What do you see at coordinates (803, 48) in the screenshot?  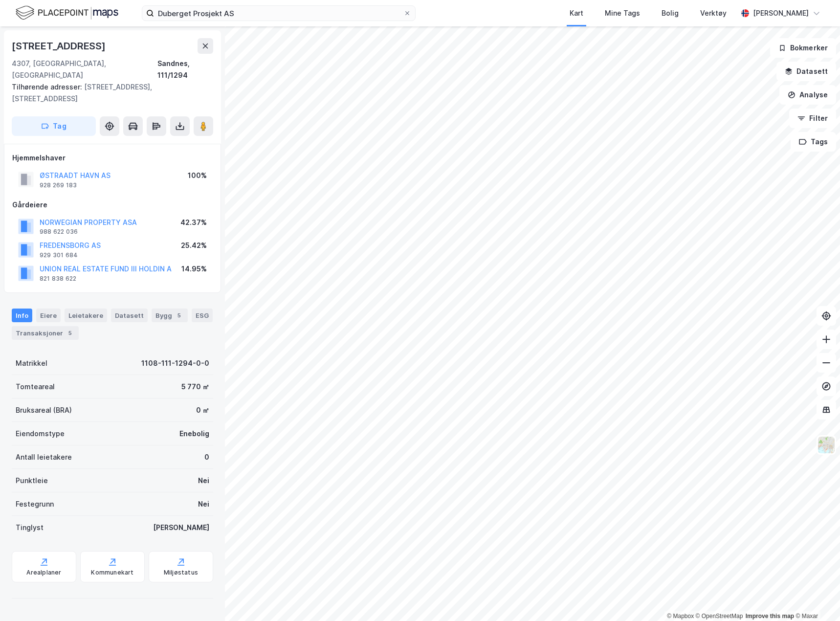 I see `button: Bokmerker` at bounding box center [803, 48].